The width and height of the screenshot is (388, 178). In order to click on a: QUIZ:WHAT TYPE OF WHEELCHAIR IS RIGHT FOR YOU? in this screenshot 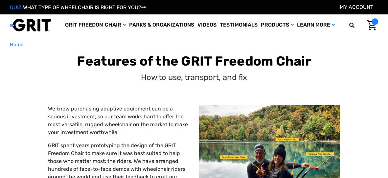, I will do `click(78, 7)`.